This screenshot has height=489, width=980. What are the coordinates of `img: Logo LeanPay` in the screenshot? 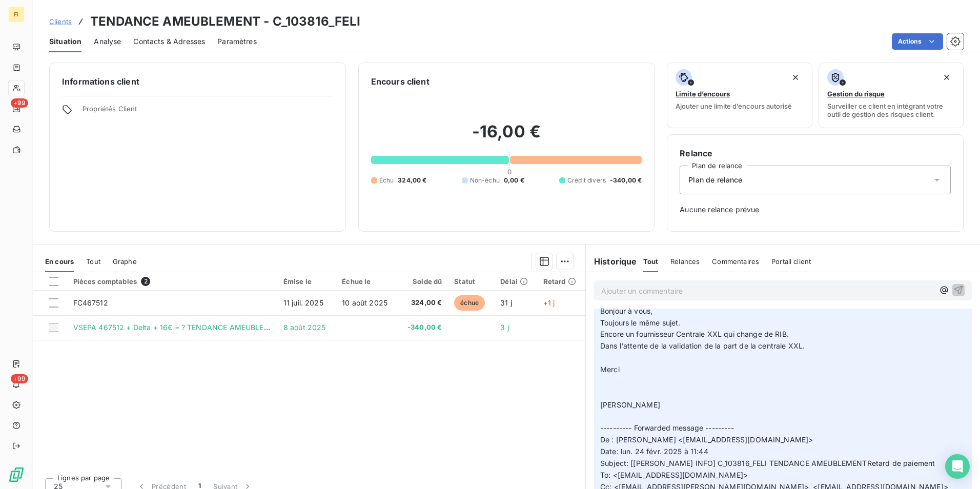 It's located at (17, 474).